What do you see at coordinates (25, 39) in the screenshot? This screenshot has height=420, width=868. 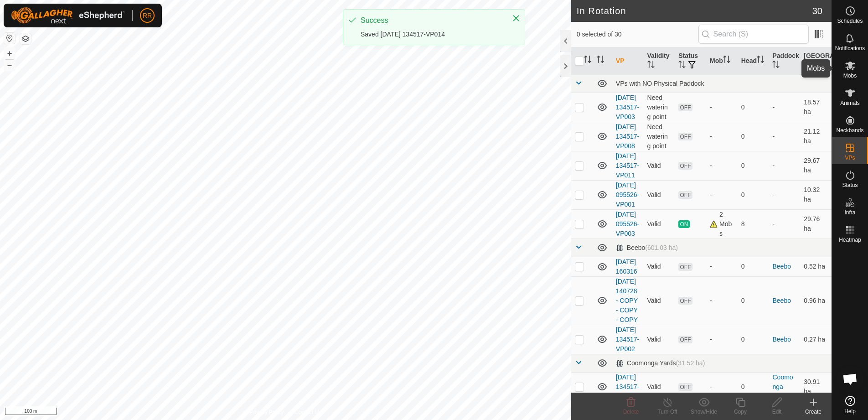 I see `button: Map Layers` at bounding box center [25, 39].